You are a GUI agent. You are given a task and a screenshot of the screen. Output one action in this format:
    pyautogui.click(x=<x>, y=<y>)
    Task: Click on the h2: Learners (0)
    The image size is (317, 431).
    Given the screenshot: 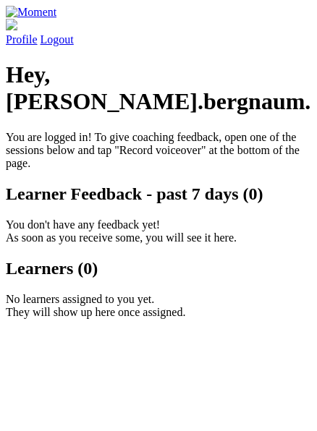 What is the action you would take?
    pyautogui.click(x=158, y=268)
    